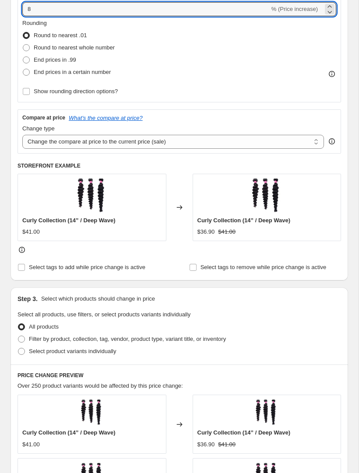  Describe the element at coordinates (76, 91) in the screenshot. I see `span: Show rounding direction options?` at that location.